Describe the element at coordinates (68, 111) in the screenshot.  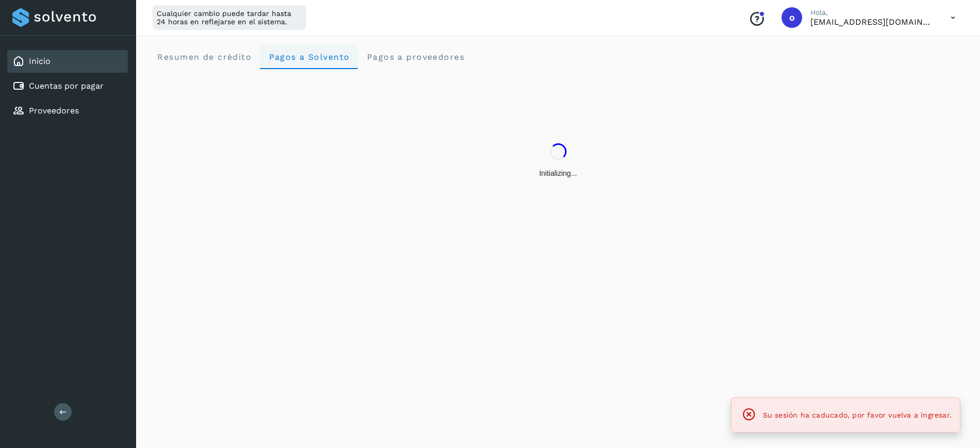
I see `div: Proveedores` at that location.